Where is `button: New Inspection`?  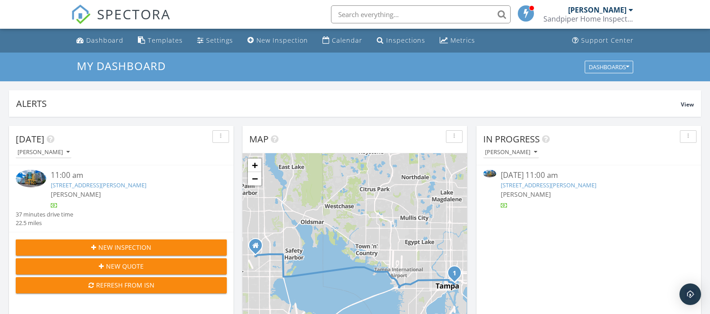 button: New Inspection is located at coordinates (121, 247).